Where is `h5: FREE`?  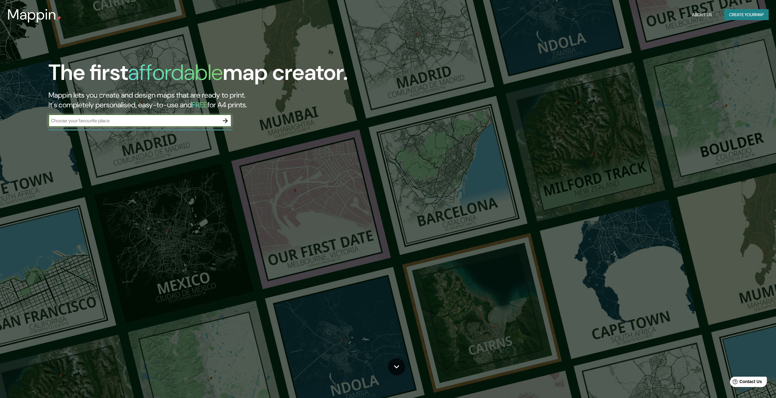 h5: FREE is located at coordinates (199, 105).